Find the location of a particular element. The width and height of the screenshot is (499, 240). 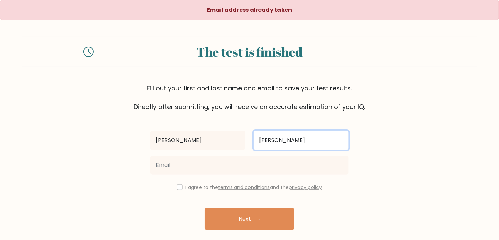

div: The test is finished is located at coordinates (250, 52).